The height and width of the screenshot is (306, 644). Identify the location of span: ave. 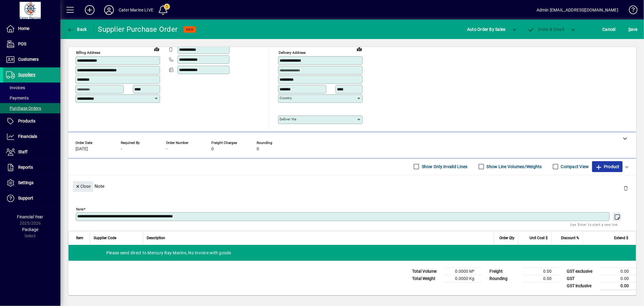
(633, 29).